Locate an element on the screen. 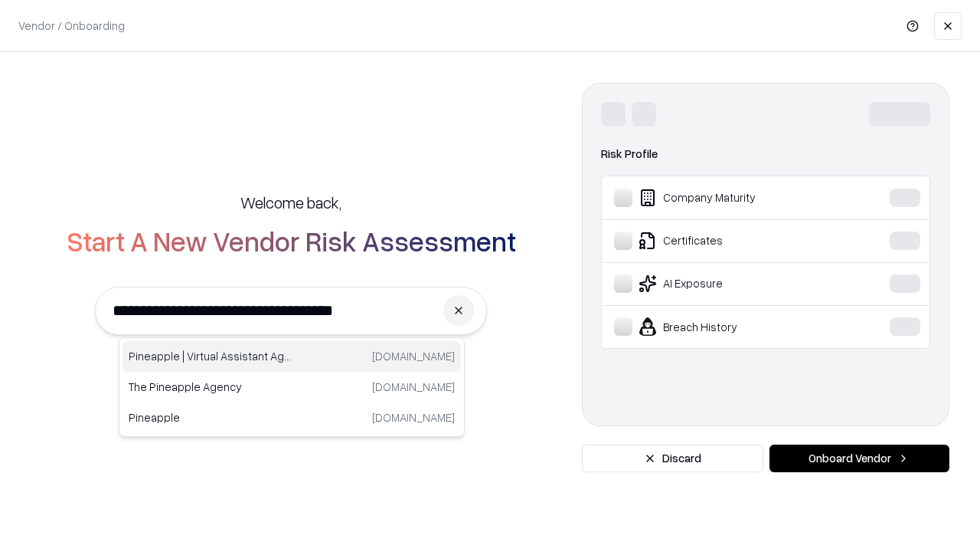  div: Certificates is located at coordinates (728, 240).